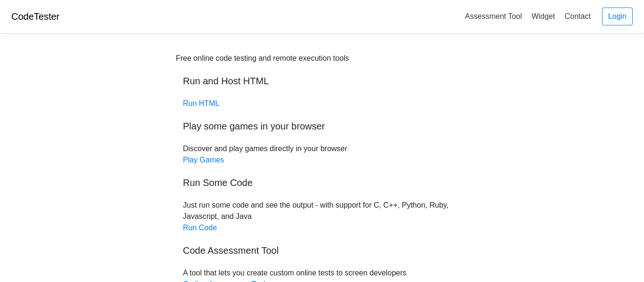 Image resolution: width=644 pixels, height=282 pixels. Describe the element at coordinates (322, 251) in the screenshot. I see `h5: Code Assessment Tool` at that location.